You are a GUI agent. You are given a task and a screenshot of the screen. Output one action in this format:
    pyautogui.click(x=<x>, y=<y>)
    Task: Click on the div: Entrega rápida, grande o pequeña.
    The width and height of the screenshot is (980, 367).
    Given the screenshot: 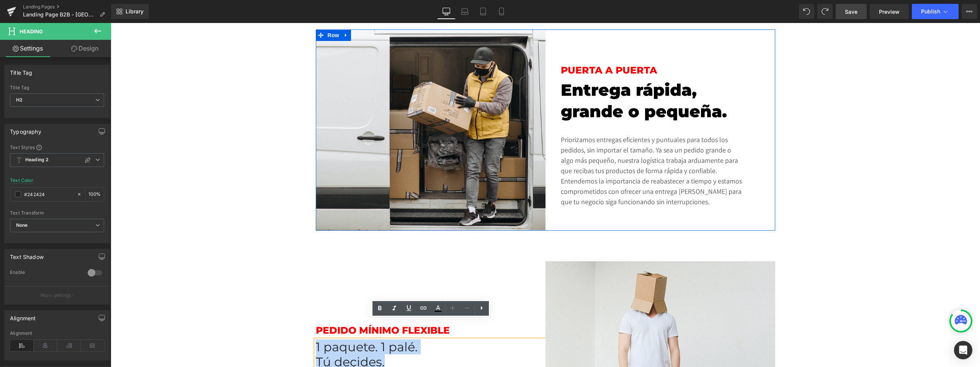 What is the action you would take?
    pyautogui.click(x=550, y=78)
    